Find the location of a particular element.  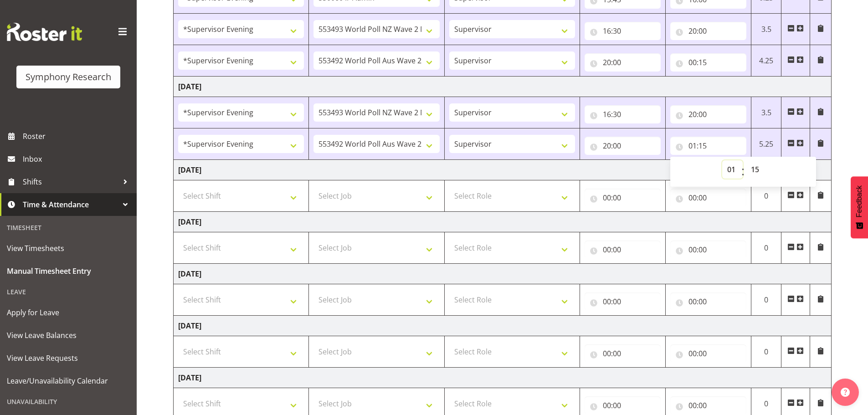

a: View Leave Balances is located at coordinates (68, 336).